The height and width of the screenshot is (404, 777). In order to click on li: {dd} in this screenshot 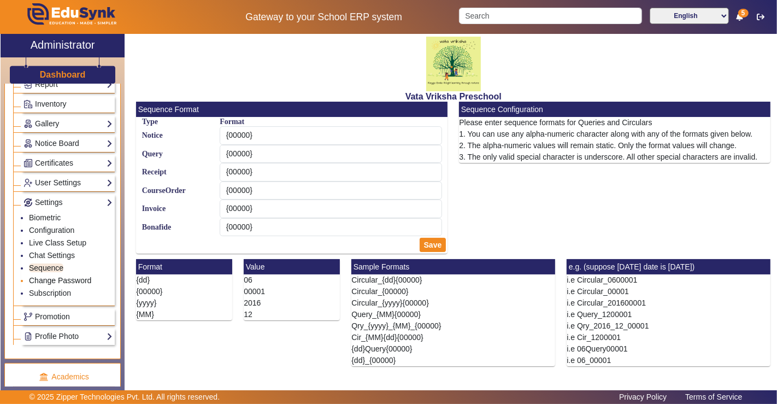, I will do `click(184, 280)`.